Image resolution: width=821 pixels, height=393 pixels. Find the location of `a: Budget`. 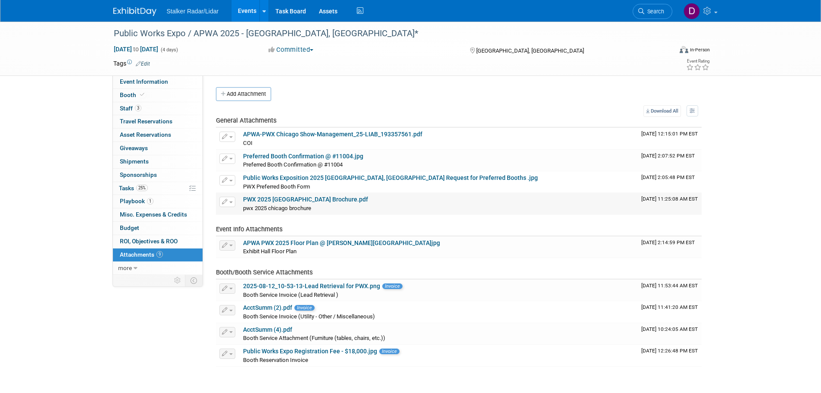

a: Budget is located at coordinates (158, 228).